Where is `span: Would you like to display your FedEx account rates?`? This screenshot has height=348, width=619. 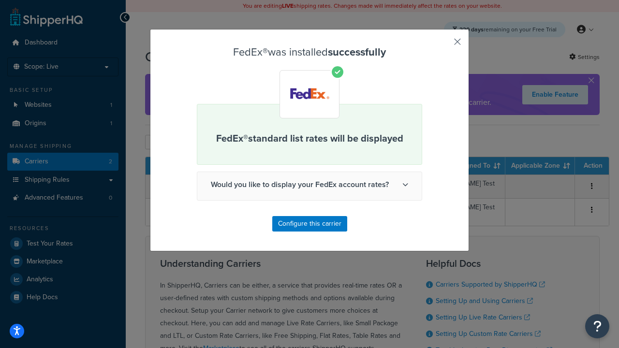
span: Would you like to display your FedEx account rates? is located at coordinates (310, 185).